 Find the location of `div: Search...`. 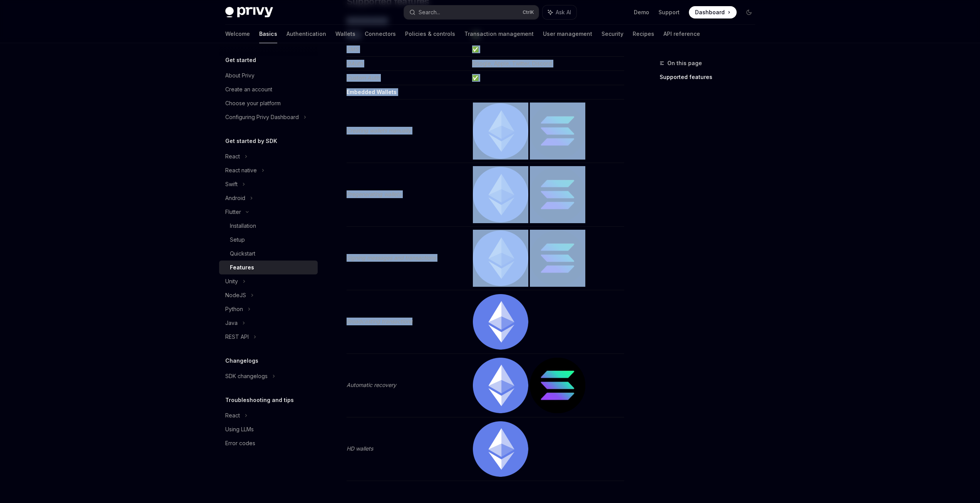

div: Search... is located at coordinates (429, 12).